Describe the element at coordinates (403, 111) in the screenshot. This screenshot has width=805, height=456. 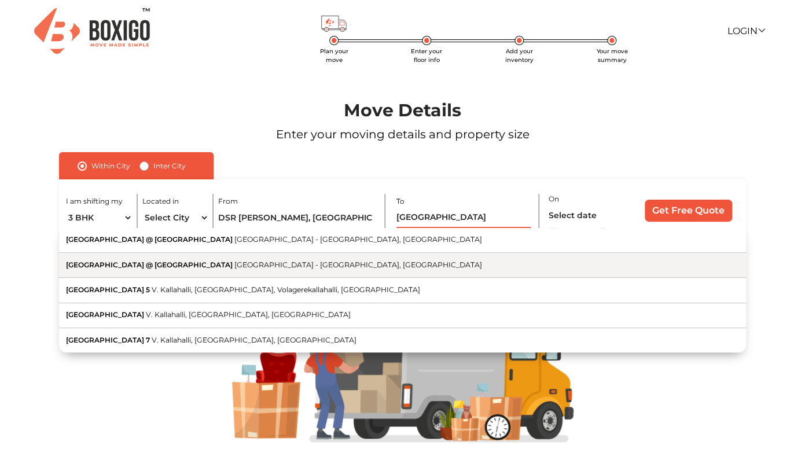
I see `h1: Move Details` at that location.